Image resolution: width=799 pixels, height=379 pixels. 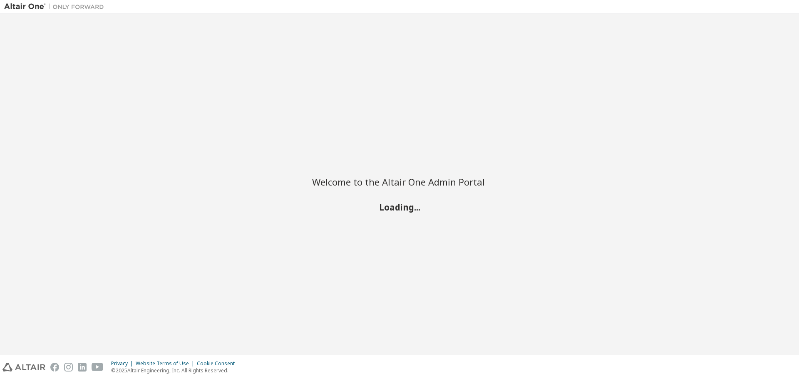 What do you see at coordinates (55, 367) in the screenshot?
I see `img: facebook.svg` at bounding box center [55, 367].